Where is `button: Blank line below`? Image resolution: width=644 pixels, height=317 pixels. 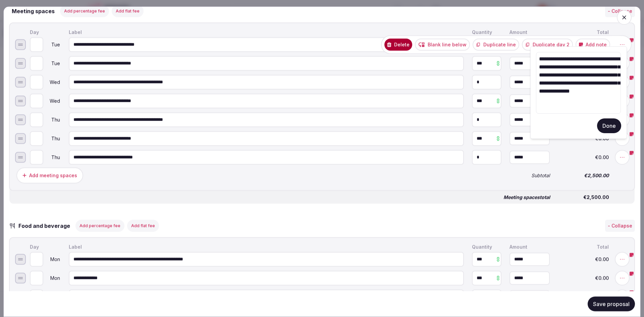
button: Blank line below is located at coordinates (442, 45).